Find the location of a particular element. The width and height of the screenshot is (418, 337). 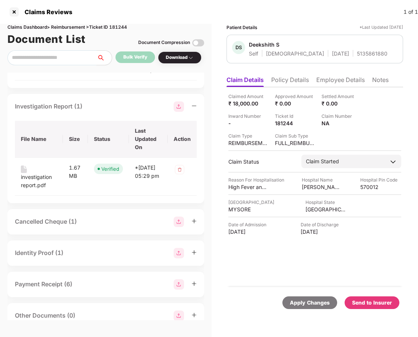

th: File Name is located at coordinates (39, 139).